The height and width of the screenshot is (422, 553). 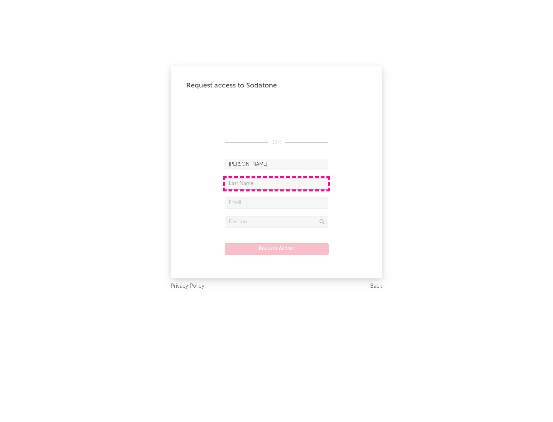 I want to click on a: Privacy Policy, so click(x=187, y=286).